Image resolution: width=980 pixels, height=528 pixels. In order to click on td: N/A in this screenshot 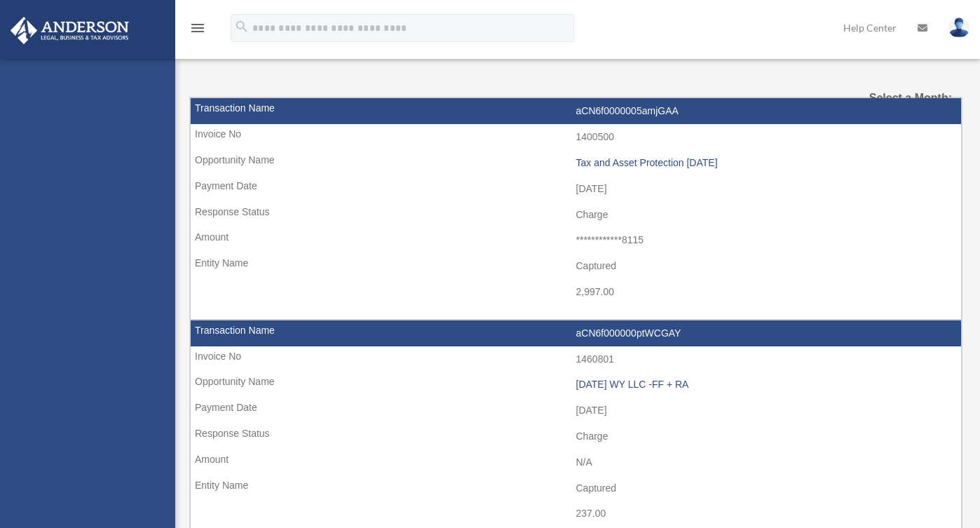, I will do `click(576, 462)`.